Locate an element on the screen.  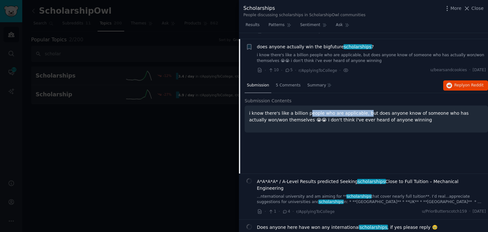
span: Results is located at coordinates (253, 25).